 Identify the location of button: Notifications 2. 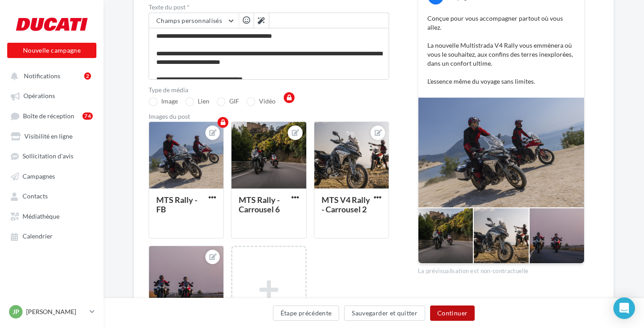
(50, 76).